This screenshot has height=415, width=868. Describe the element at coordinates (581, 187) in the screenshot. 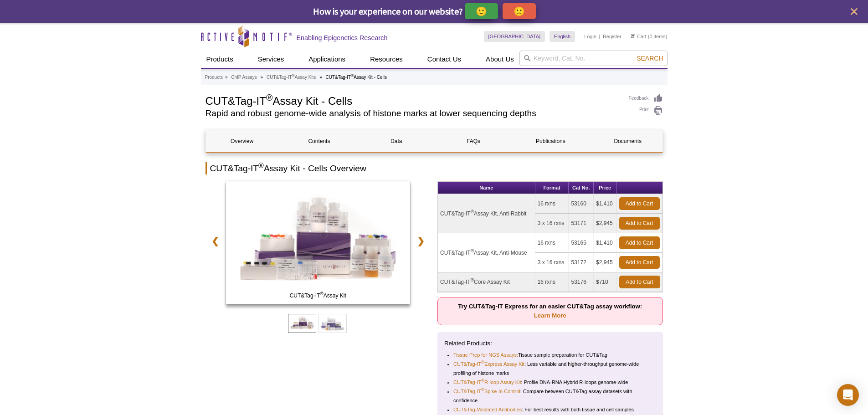

I see `th: Cat No.` at that location.